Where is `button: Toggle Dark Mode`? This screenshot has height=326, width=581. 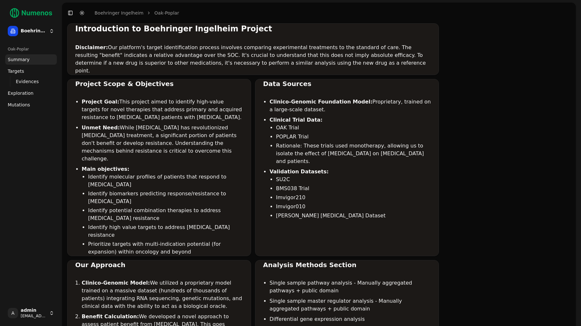 button: Toggle Dark Mode is located at coordinates (82, 13).